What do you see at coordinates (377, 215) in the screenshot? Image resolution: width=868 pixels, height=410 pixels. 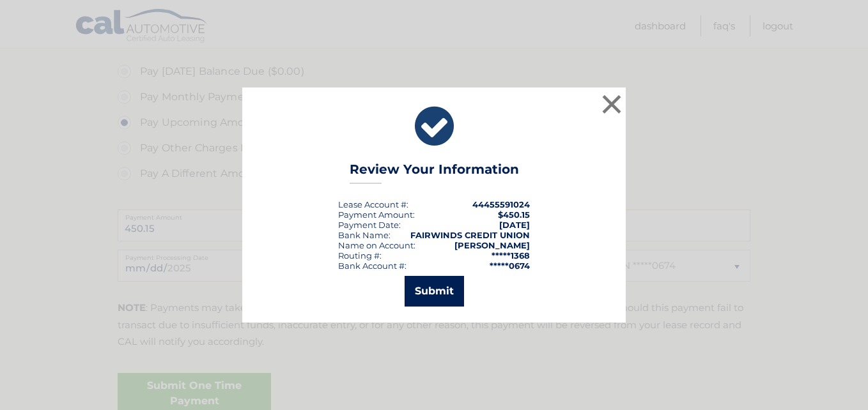 I see `div: Payment Amount:` at bounding box center [377, 215].